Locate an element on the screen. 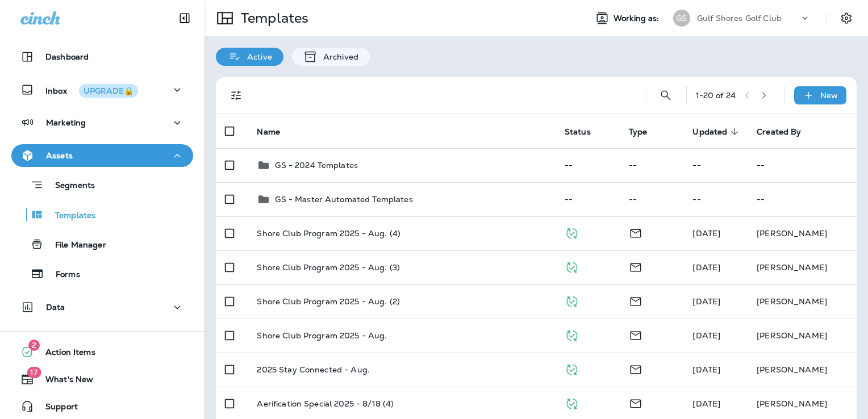 The height and width of the screenshot is (419, 868). p: Aerification Special 2025 - 8/18 (4) is located at coordinates (325, 404).